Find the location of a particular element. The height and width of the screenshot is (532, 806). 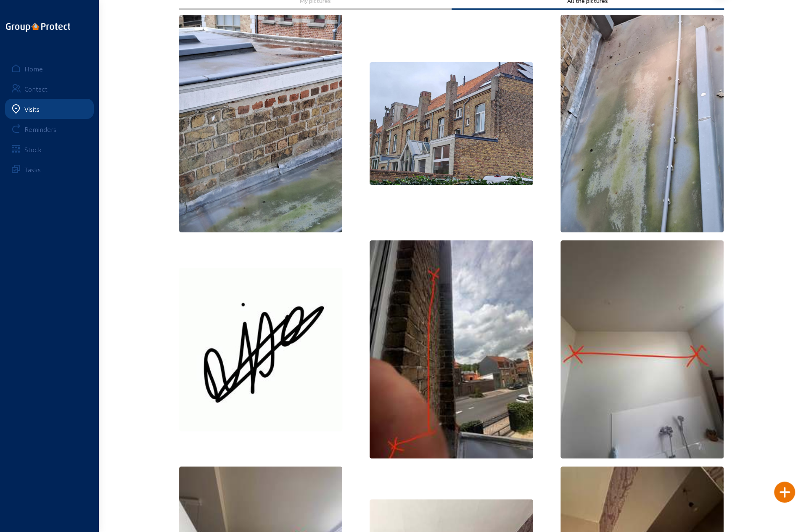

img: 20250918_134222.jpg is located at coordinates (642, 124).